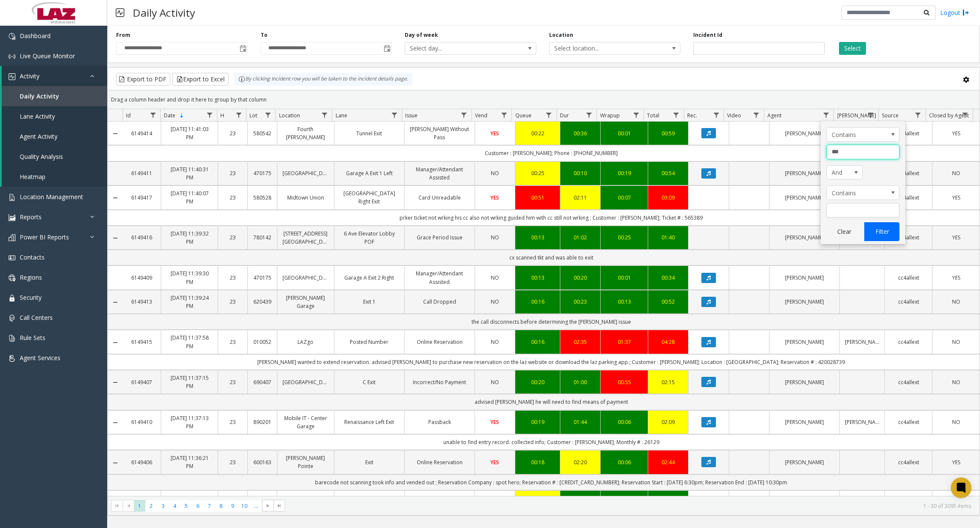  What do you see at coordinates (676, 114) in the screenshot?
I see `a: Total Filter Menu` at bounding box center [676, 114].